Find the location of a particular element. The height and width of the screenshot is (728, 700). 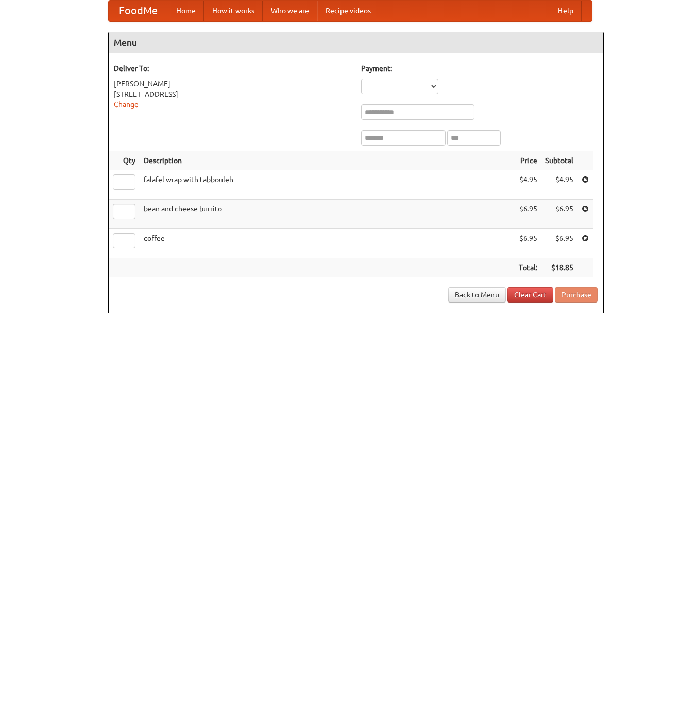

button: Purchase is located at coordinates (576, 295).